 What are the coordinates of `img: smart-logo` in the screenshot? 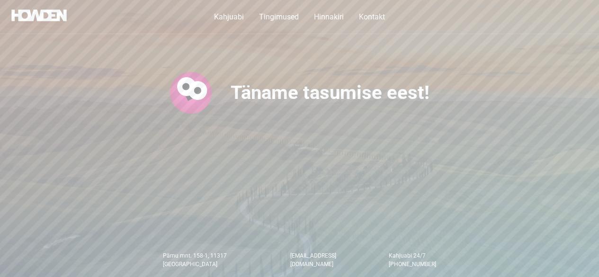 It's located at (191, 93).